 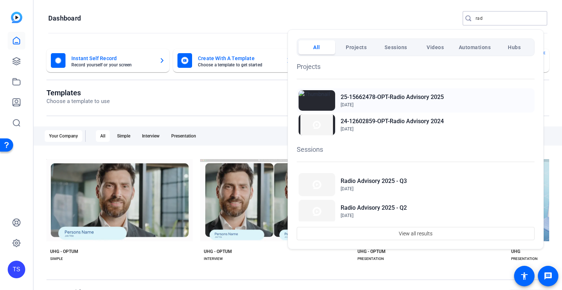 What do you see at coordinates (416, 149) in the screenshot?
I see `h1: Sessions` at bounding box center [416, 149].